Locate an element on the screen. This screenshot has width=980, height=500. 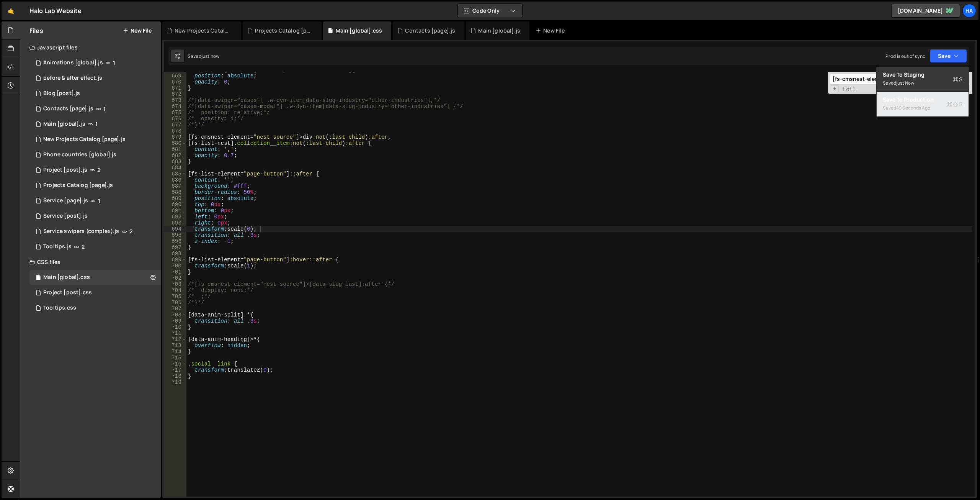
div: 695 is located at coordinates (175, 235).